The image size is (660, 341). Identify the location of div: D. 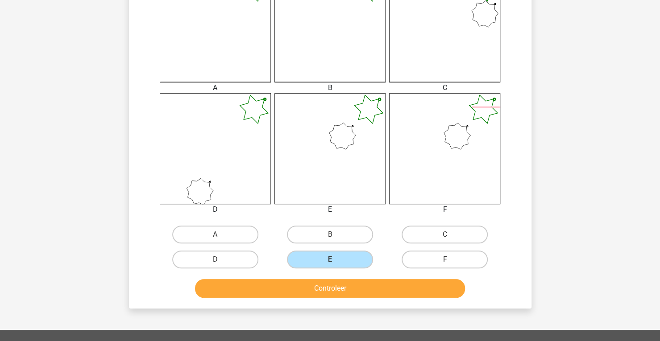
(215, 210).